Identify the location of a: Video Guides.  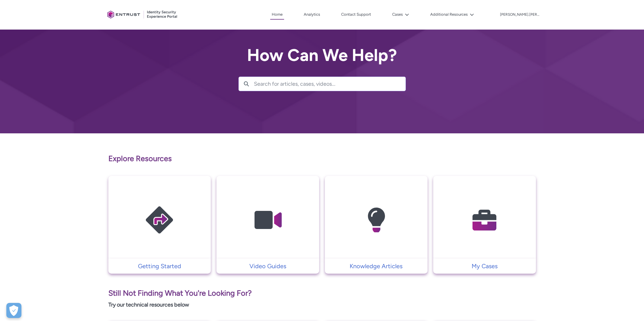
(268, 266).